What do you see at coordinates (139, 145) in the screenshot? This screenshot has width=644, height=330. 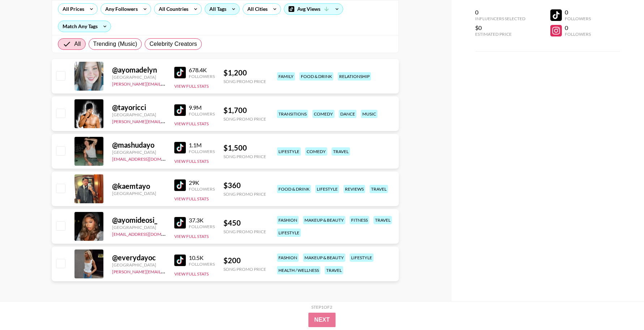 I see `div: @ mashudayo` at bounding box center [139, 145].